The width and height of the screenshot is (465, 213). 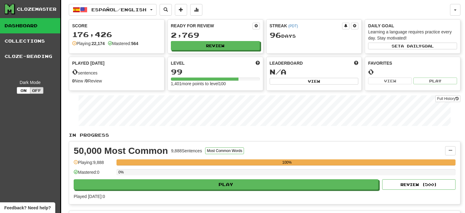 I want to click on div: 2,769, so click(x=215, y=35).